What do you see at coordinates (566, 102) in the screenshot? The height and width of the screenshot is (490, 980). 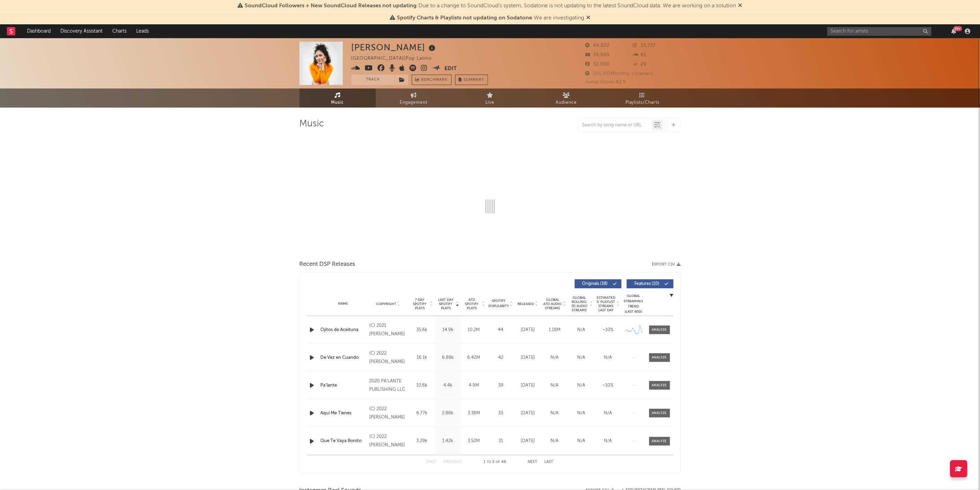 I see `span: Audience` at bounding box center [566, 102].